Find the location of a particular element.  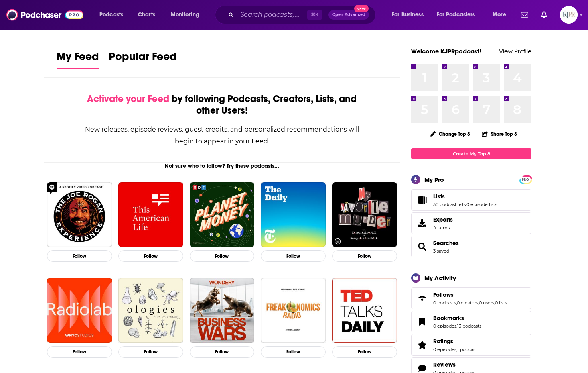

div: by following Podcasts, Creators, Lists, and other Users! is located at coordinates (222, 105).